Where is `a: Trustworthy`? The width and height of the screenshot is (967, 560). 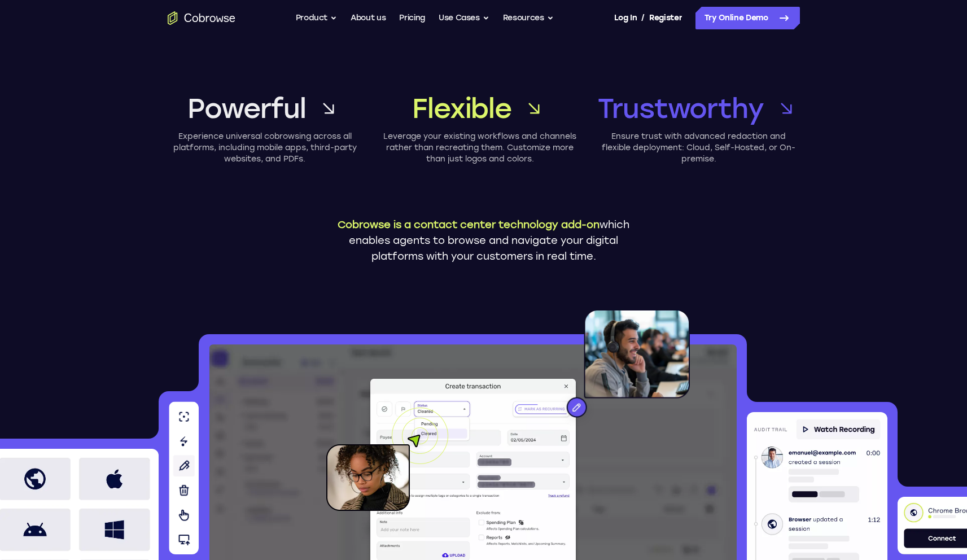 a: Trustworthy is located at coordinates (699, 108).